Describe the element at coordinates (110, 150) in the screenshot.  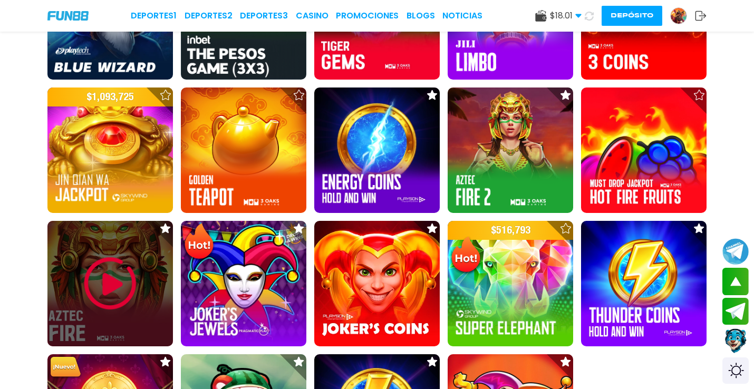
I see `img: Jin Qian Wa Jackpot` at that location.